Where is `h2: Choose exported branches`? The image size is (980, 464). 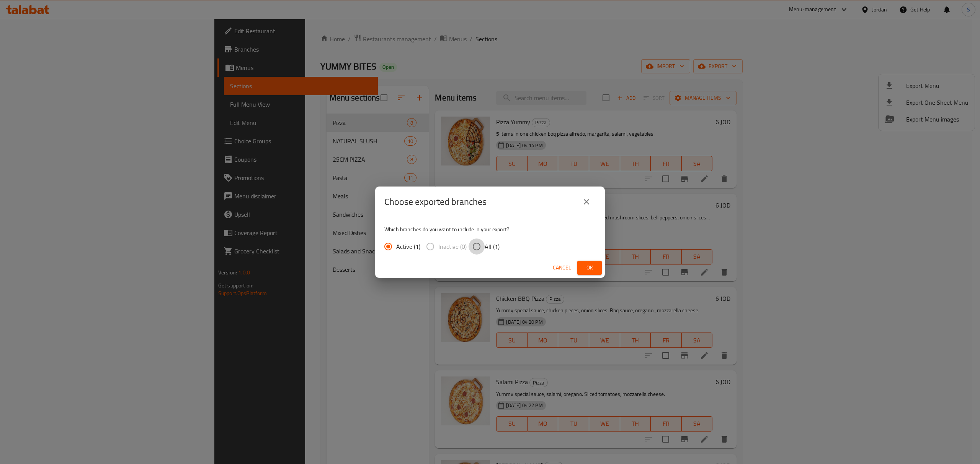 h2: Choose exported branches is located at coordinates (436, 202).